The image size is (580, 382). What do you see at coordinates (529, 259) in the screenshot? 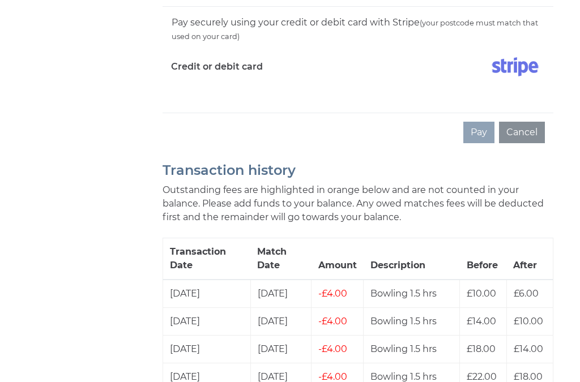
I see `th: After` at bounding box center [529, 259].